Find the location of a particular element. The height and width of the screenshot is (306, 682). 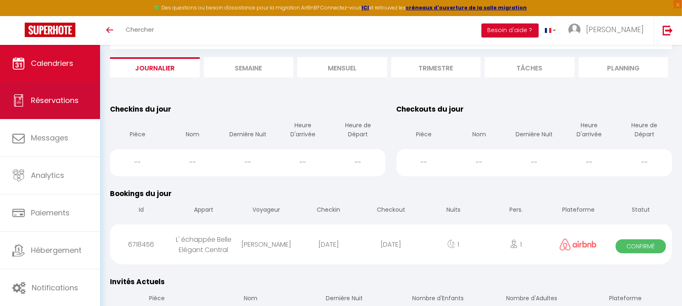

th: Id is located at coordinates (141, 210).